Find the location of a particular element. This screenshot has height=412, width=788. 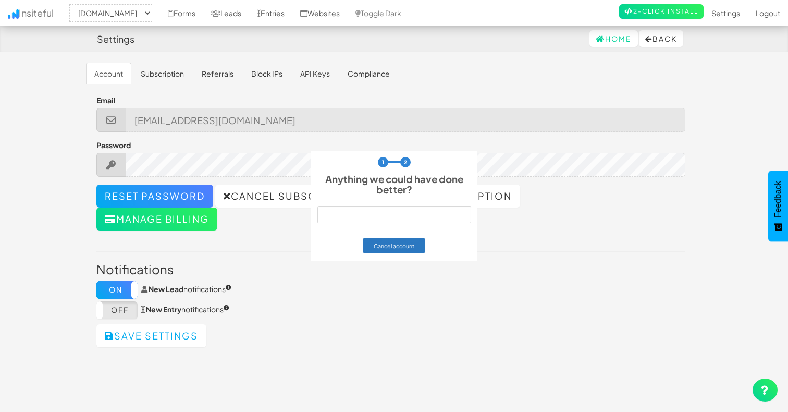

li: 2 is located at coordinates (406, 162).